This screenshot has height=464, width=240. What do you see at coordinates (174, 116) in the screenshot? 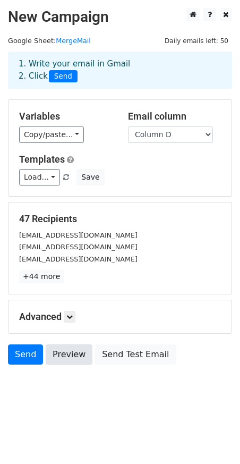
I see `h5: Email column` at bounding box center [174, 116].